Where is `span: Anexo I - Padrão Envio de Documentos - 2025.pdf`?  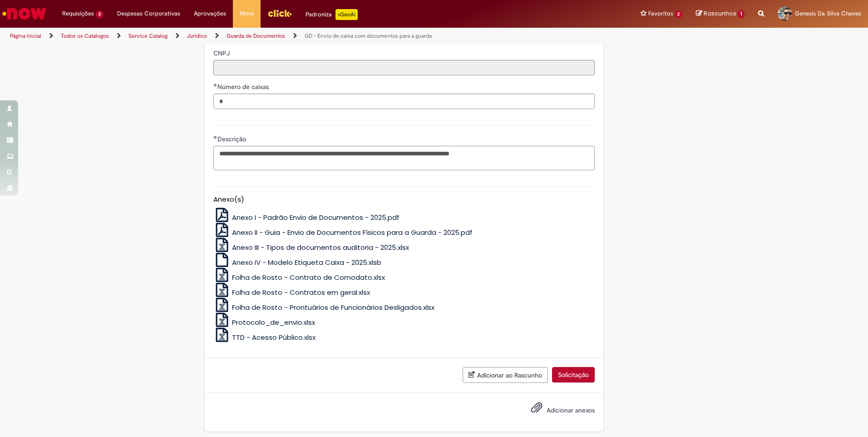 span: Anexo I - Padrão Envio de Documentos - 2025.pdf is located at coordinates (316, 217).